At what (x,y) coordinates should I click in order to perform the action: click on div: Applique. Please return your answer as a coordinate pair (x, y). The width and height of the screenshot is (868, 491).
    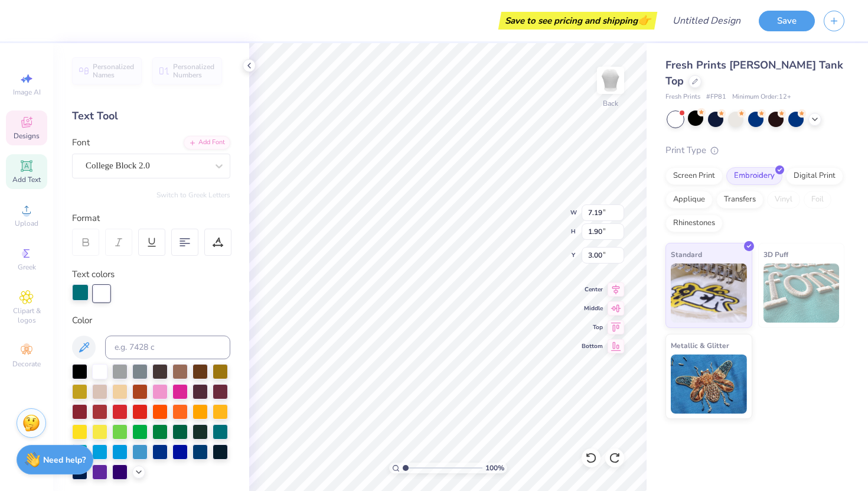
    Looking at the image, I should click on (689, 200).